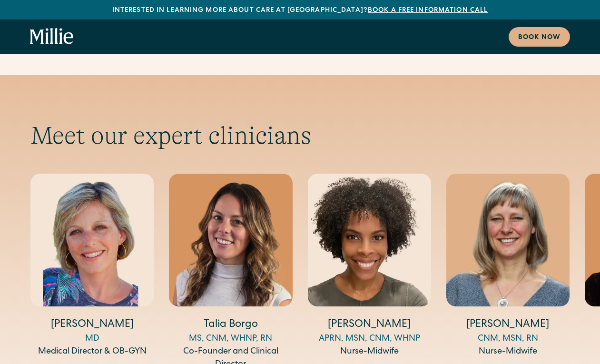 The height and width of the screenshot is (364, 600). Describe the element at coordinates (507, 266) in the screenshot. I see `div: 4 / 14` at that location.